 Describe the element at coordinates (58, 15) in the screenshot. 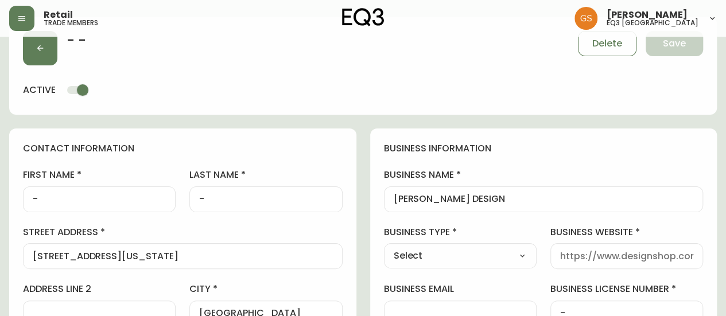

I see `span: Retail` at that location.